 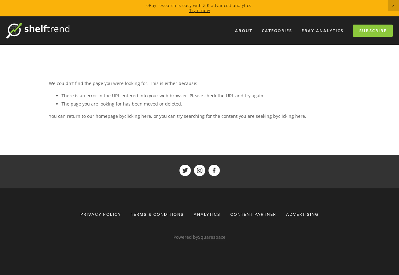 What do you see at coordinates (206, 96) in the screenshot?
I see `li: There is an error in the URL entered into your web browser. Please check the URL and try again.` at bounding box center [206, 96].